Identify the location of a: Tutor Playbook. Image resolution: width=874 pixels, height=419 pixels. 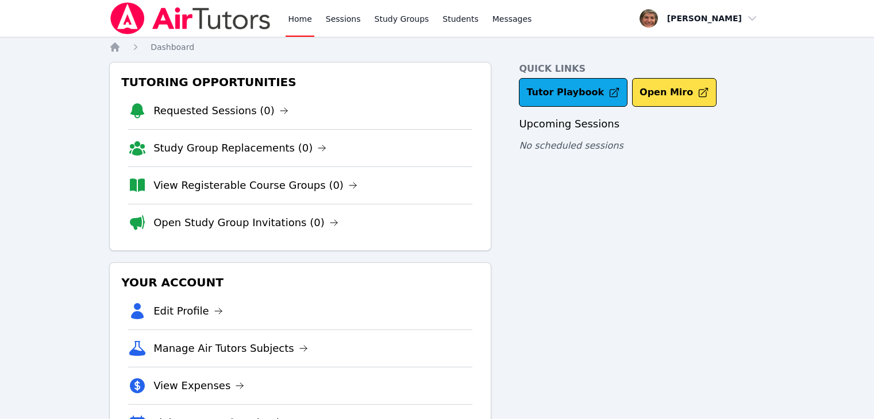
(573, 92).